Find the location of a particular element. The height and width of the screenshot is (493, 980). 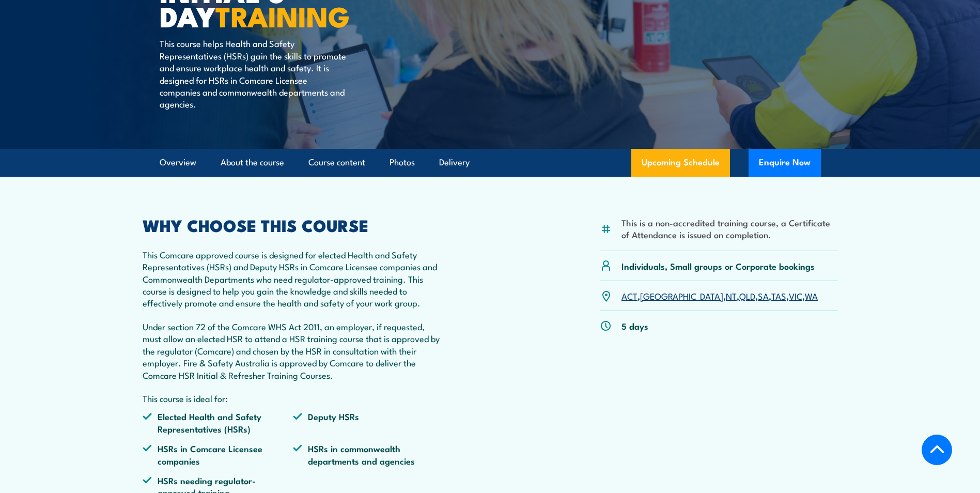

p: This course helps Health and Safety Representatives (HSRs) gain the skills to promote and ensure ... is located at coordinates (254, 74).